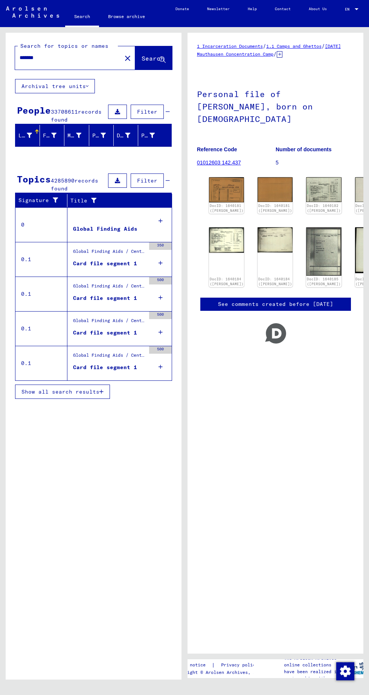 This screenshot has height=695, width=369. What do you see at coordinates (52, 136) in the screenshot?
I see `mat-header-cell: First Name` at bounding box center [52, 136].